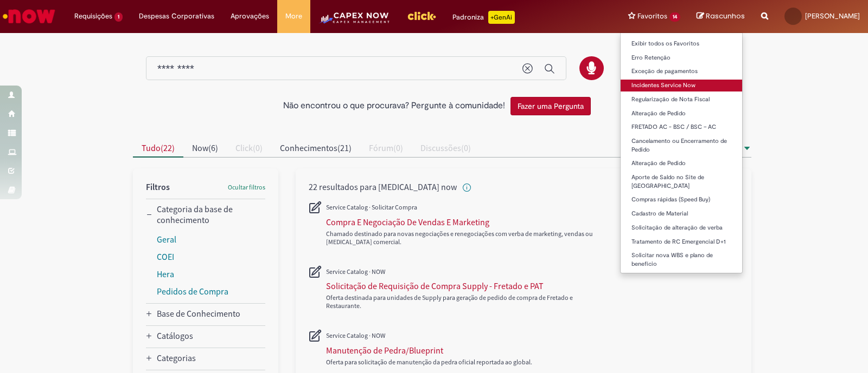  Describe the element at coordinates (682, 44) in the screenshot. I see `a: Exibir todos os Favoritos` at that location.